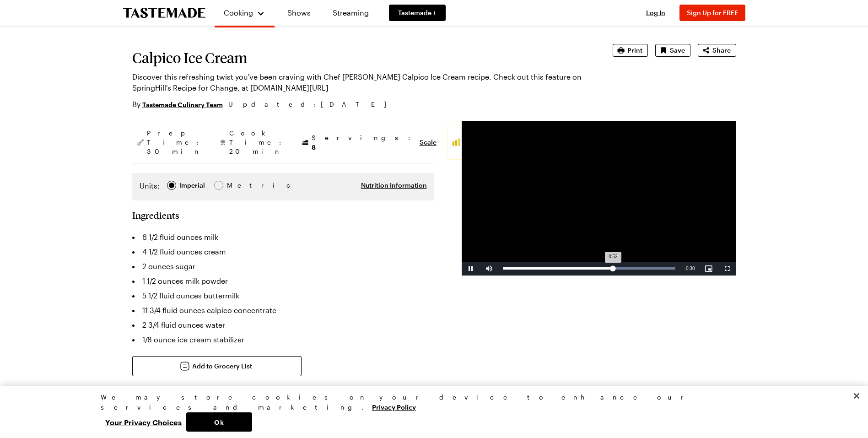  I want to click on button: Add to Grocery List, so click(217, 366).